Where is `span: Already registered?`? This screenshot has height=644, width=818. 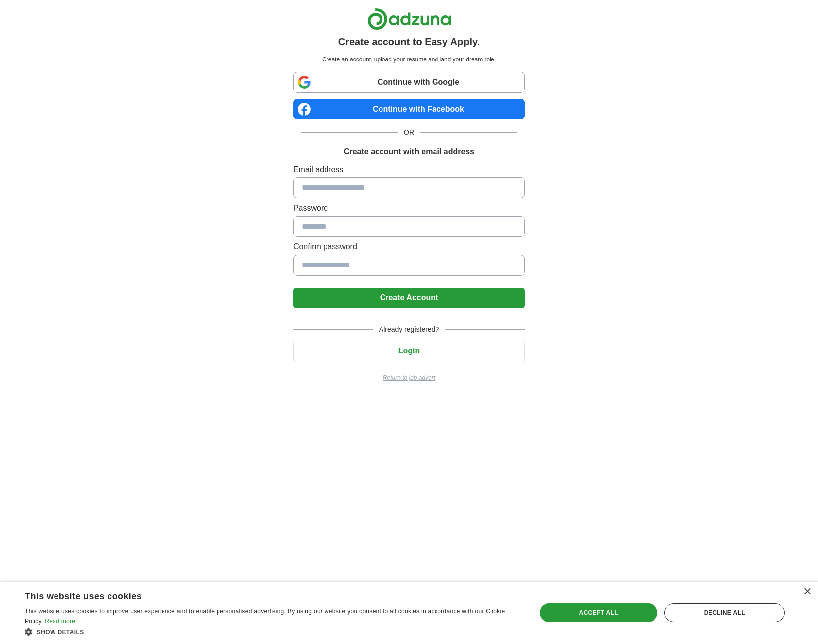
span: Already registered? is located at coordinates (409, 329).